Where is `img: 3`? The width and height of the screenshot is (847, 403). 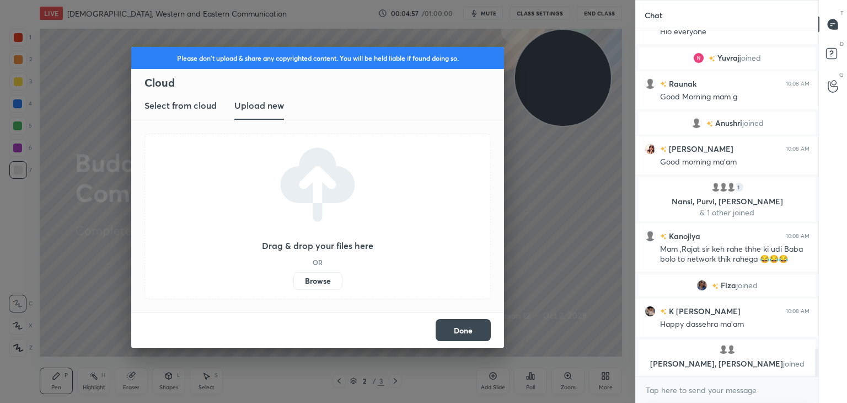 img: 3 is located at coordinates (699, 58).